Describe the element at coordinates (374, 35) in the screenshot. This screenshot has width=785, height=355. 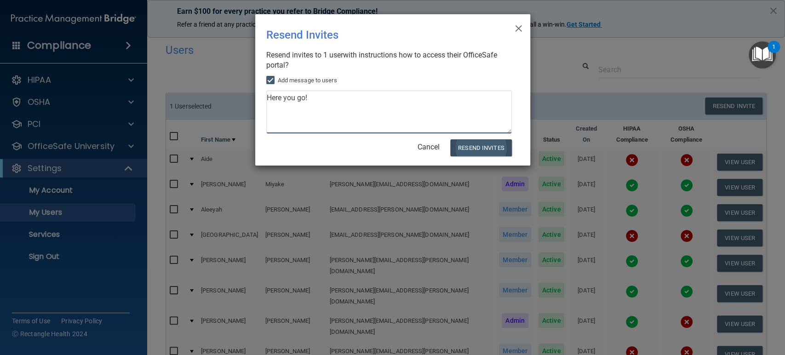
I see `div: Resend Invites` at that location.